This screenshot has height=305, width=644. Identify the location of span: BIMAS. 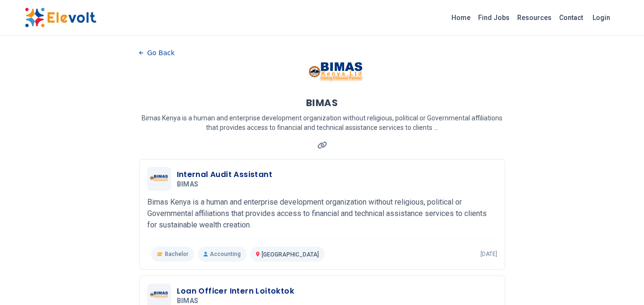
(188, 185).